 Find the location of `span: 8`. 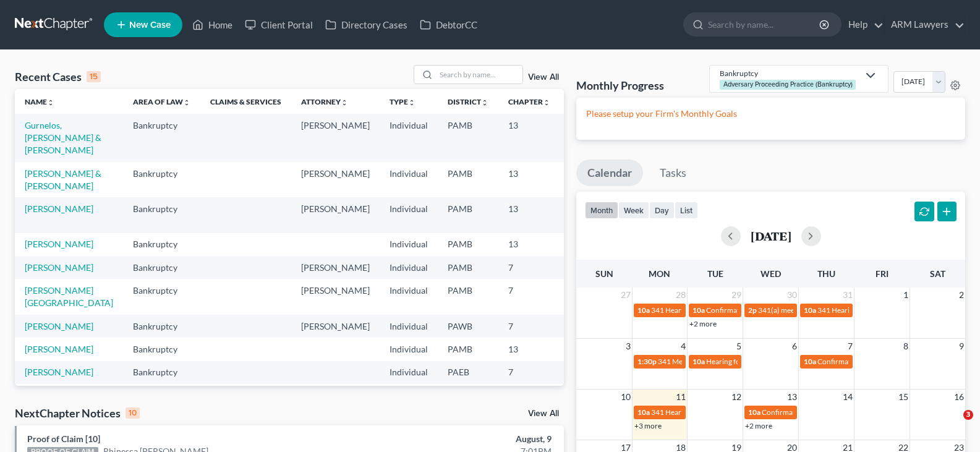

span: 8 is located at coordinates (906, 346).